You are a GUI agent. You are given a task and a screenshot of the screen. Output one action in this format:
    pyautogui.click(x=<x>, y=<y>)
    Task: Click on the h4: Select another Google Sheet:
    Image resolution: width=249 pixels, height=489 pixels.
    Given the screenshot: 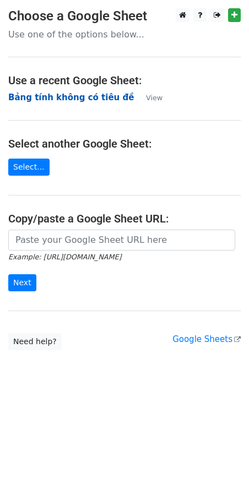 What is the action you would take?
    pyautogui.click(x=124, y=144)
    